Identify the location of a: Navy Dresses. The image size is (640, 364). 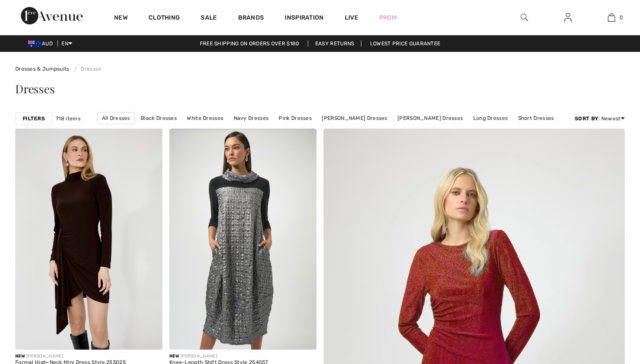
(251, 118).